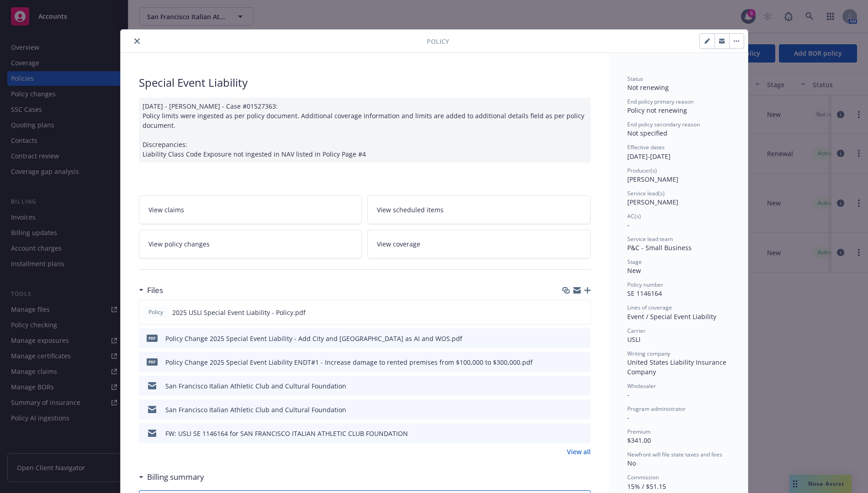 This screenshot has height=493, width=868. Describe the element at coordinates (632, 463) in the screenshot. I see `span: No` at that location.